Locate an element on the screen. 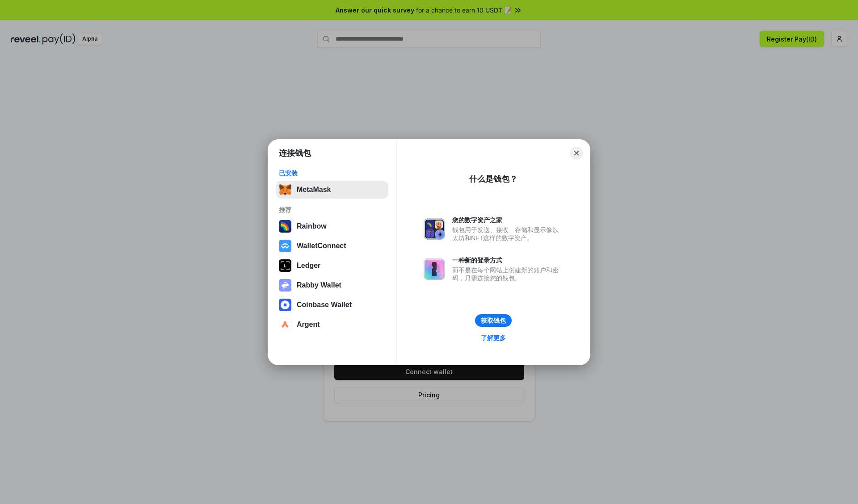  div: 获取钱包 is located at coordinates (493, 320).